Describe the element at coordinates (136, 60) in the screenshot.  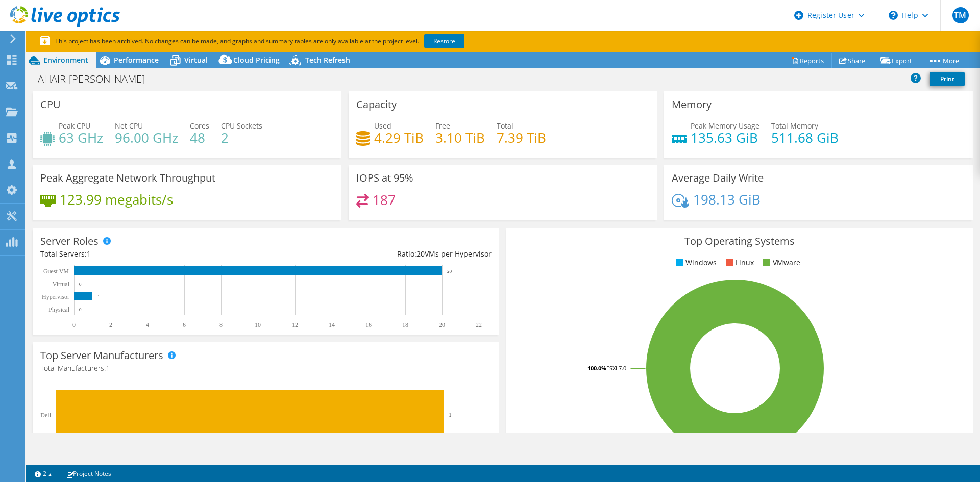
I see `span: Performance` at that location.